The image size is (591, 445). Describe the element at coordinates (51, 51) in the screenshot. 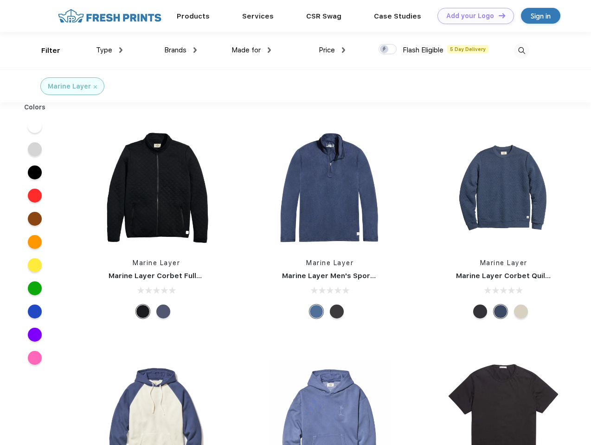

I see `div: Filter` at that location.